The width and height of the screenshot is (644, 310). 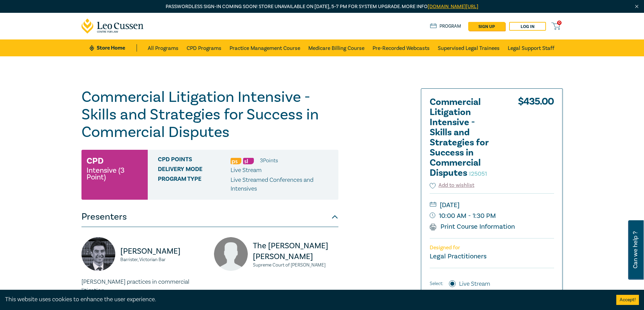 What do you see at coordinates (163, 260) in the screenshot?
I see `small: Barrister, Victorian Bar` at bounding box center [163, 260].